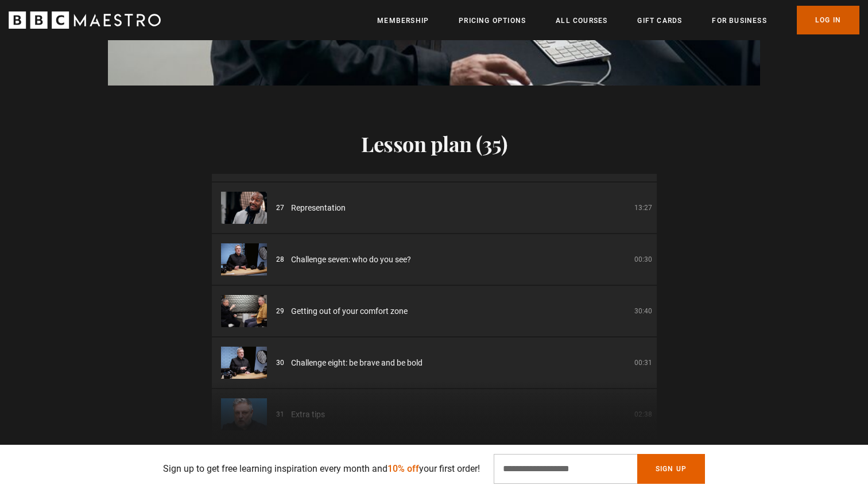 The image size is (868, 493). I want to click on span: Getting out of your comfort zone, so click(349, 311).